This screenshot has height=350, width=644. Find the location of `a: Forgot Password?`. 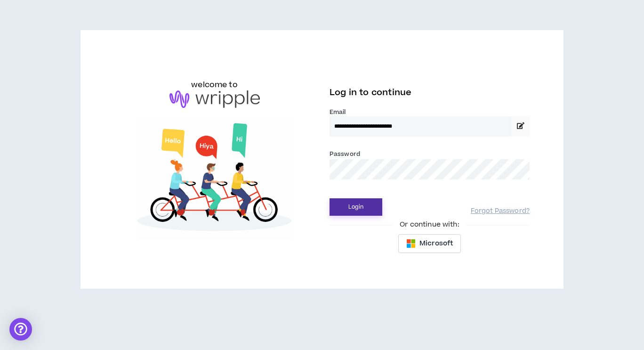

a: Forgot Password? is located at coordinates (500, 211).